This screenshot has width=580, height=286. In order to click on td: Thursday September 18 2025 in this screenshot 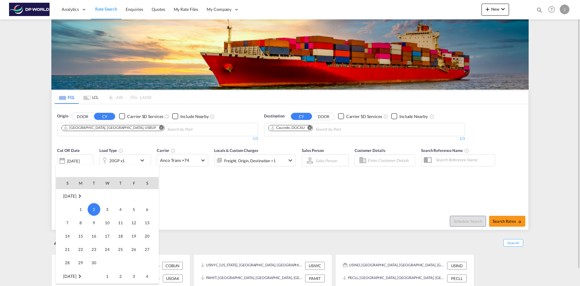, I will do `click(121, 236)`.